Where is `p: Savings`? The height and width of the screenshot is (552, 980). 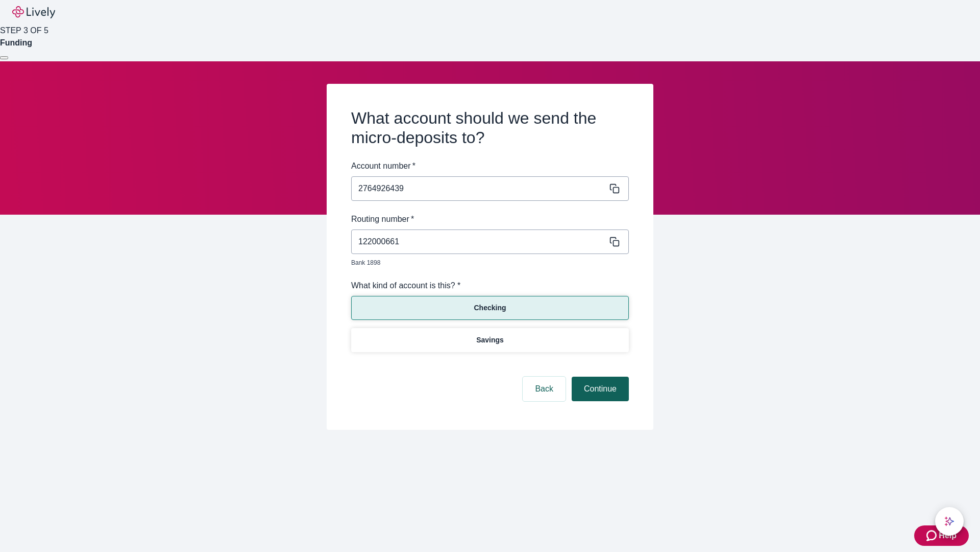 p: Savings is located at coordinates (490, 340).